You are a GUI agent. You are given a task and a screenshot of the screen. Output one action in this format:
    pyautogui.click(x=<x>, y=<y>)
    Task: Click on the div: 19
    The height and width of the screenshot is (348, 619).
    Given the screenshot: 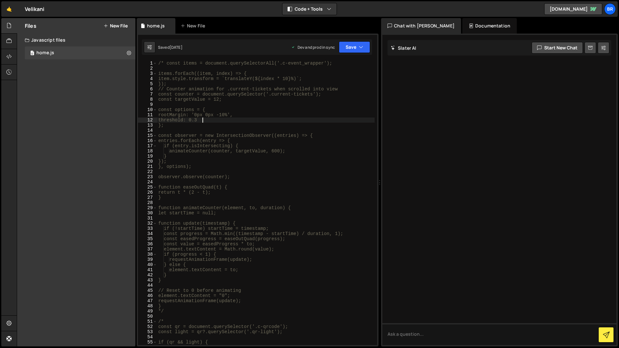 What is the action you would take?
    pyautogui.click(x=147, y=156)
    